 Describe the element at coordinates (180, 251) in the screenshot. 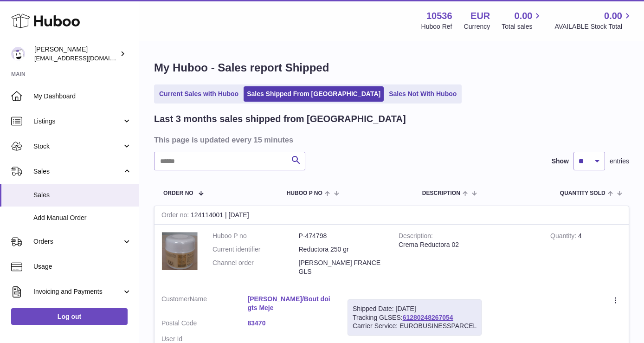

I see `img: 1659003361.png` at that location.